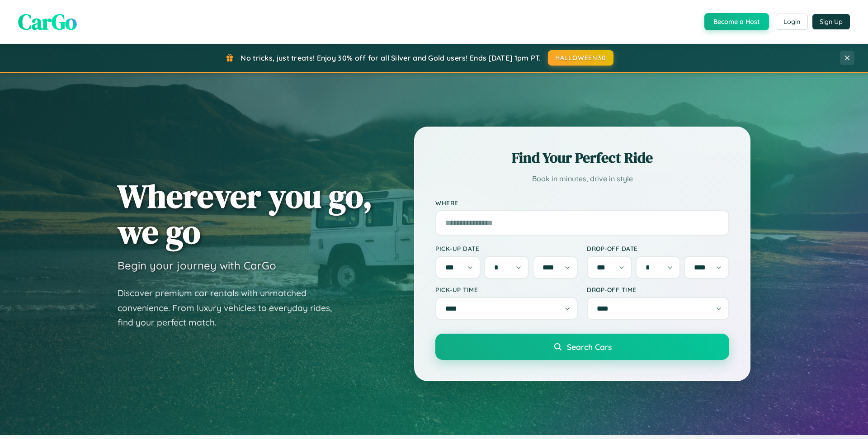 The height and width of the screenshot is (439, 868). Describe the element at coordinates (48, 21) in the screenshot. I see `span: CarGo` at that location.